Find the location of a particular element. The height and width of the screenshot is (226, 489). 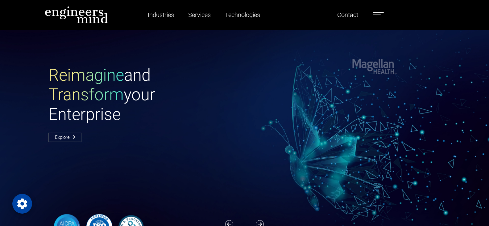

img: logo is located at coordinates (77, 15).